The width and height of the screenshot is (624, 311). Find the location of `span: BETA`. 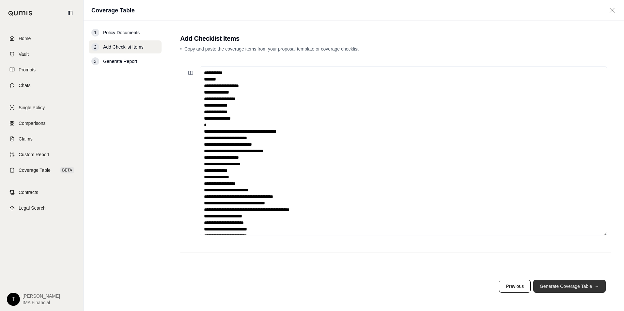

span: BETA is located at coordinates (67, 170).